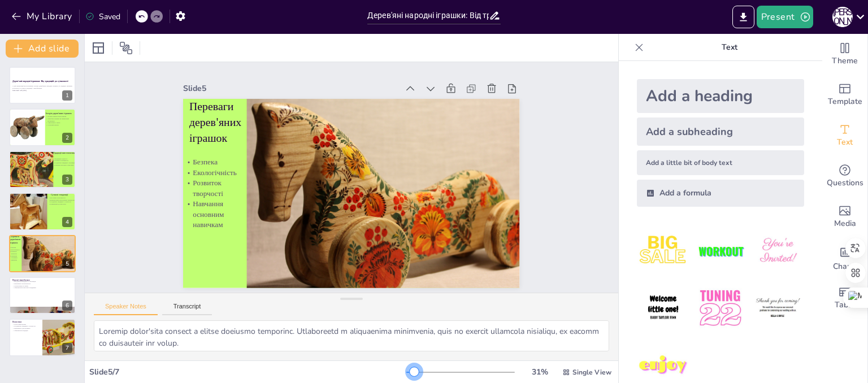  What do you see at coordinates (428, 15) in the screenshot?
I see `input: Insert title` at bounding box center [428, 15].